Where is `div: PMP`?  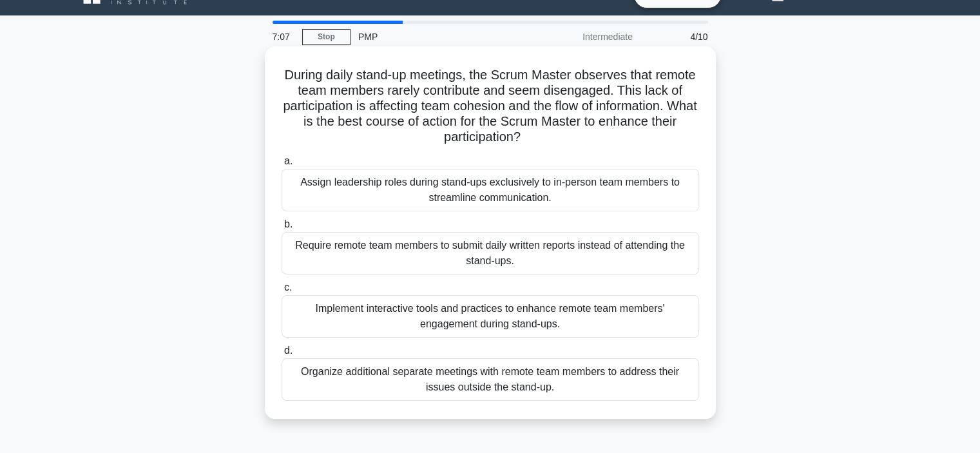
div: PMP is located at coordinates (438, 37).